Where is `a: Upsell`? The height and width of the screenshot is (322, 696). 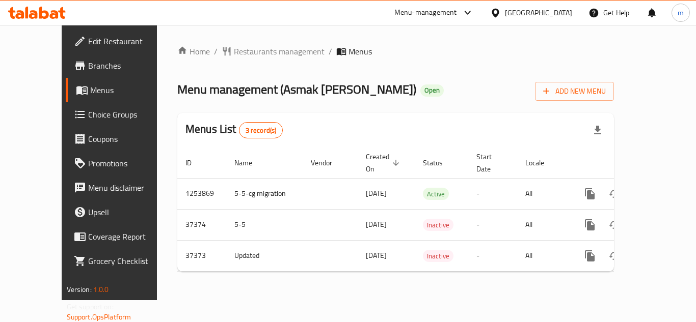 a: Upsell is located at coordinates (122, 212).